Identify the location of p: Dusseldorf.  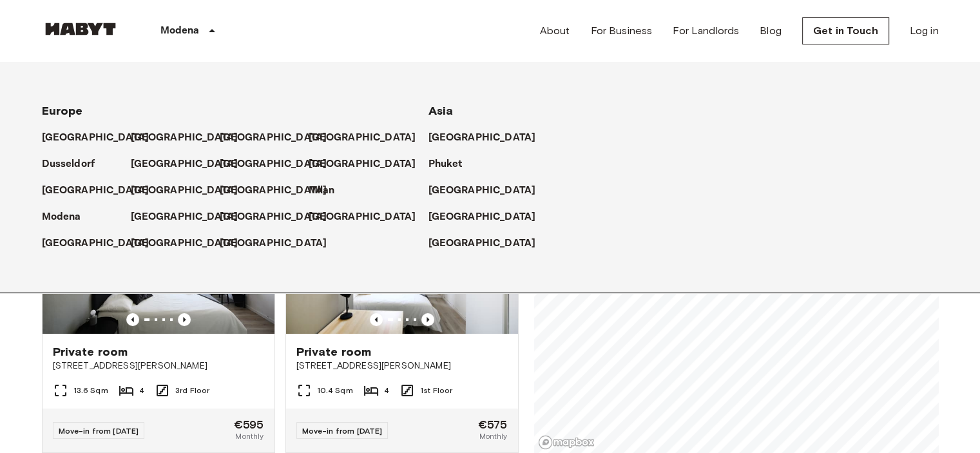
(68, 165).